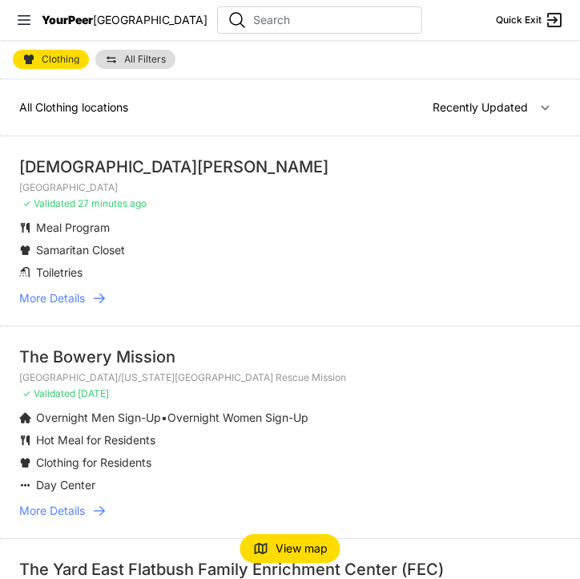 The image size is (580, 579). I want to click on a: All Filters, so click(135, 59).